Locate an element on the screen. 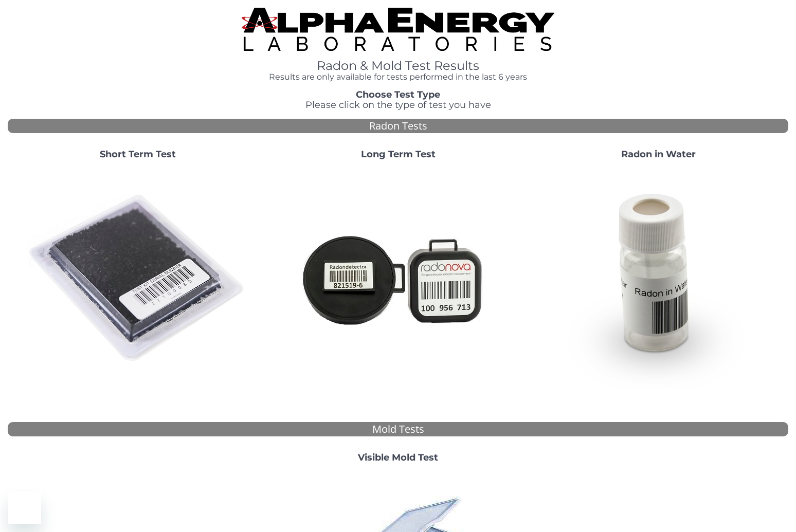 The height and width of the screenshot is (532, 796). img: TightCrop.jpg is located at coordinates (398, 29).